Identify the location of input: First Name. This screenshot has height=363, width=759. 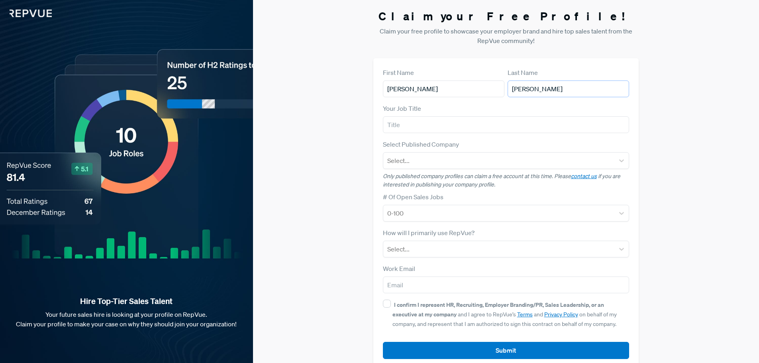
(443, 89).